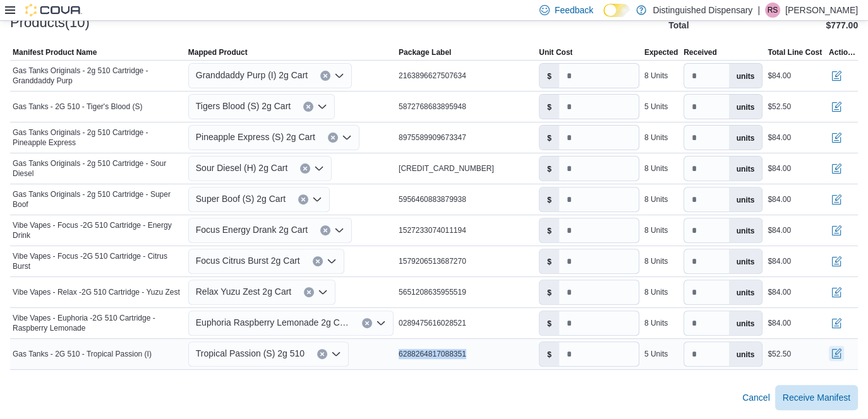 The image size is (868, 419). Describe the element at coordinates (98, 230) in the screenshot. I see `span: Vibe Vapes - Focus -2G 510 Cartridge - Energy Drink` at that location.